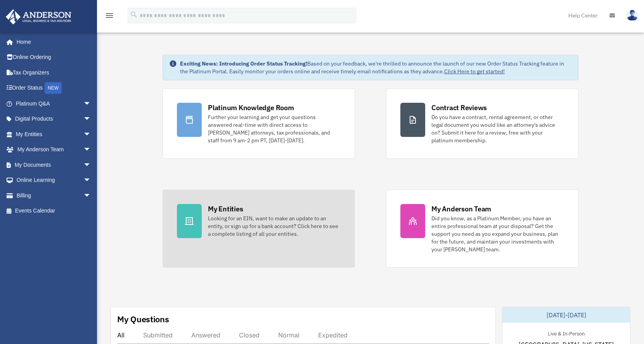 The image size is (644, 344). Describe the element at coordinates (243, 63) in the screenshot. I see `strong: Exciting News: Introducing Order Status Tracking!` at that location.